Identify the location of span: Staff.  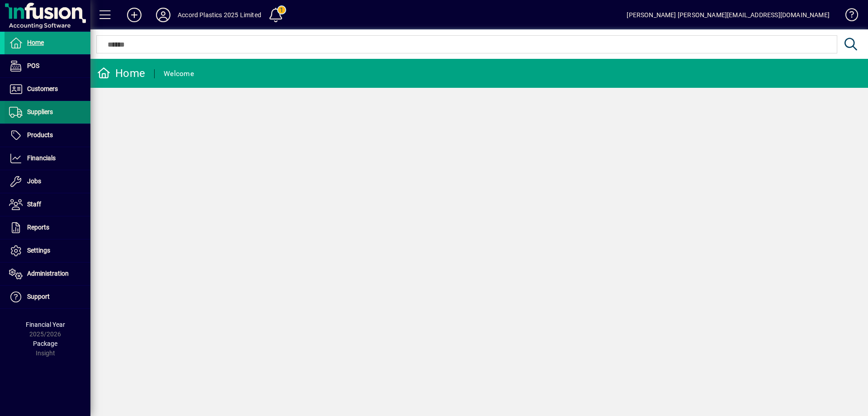
(34, 204).